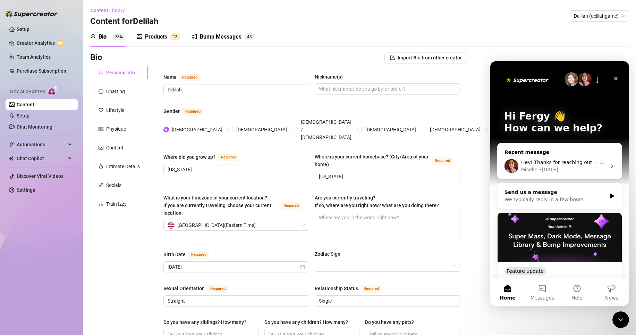 This screenshot has height=335, width=636. What do you see at coordinates (108, 10) in the screenshot?
I see `span: Content Library` at bounding box center [108, 10].